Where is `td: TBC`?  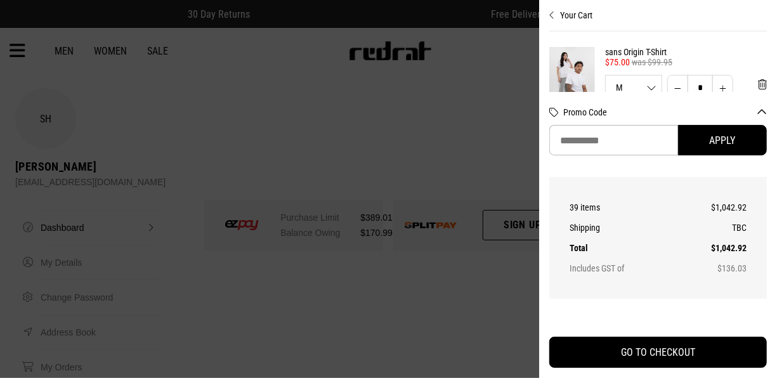
td: TBC is located at coordinates (712, 228).